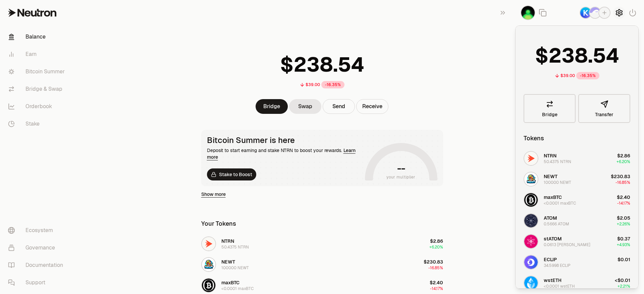 The height and width of the screenshot is (294, 644). Describe the element at coordinates (595, 13) in the screenshot. I see `img: Phantom` at that location.